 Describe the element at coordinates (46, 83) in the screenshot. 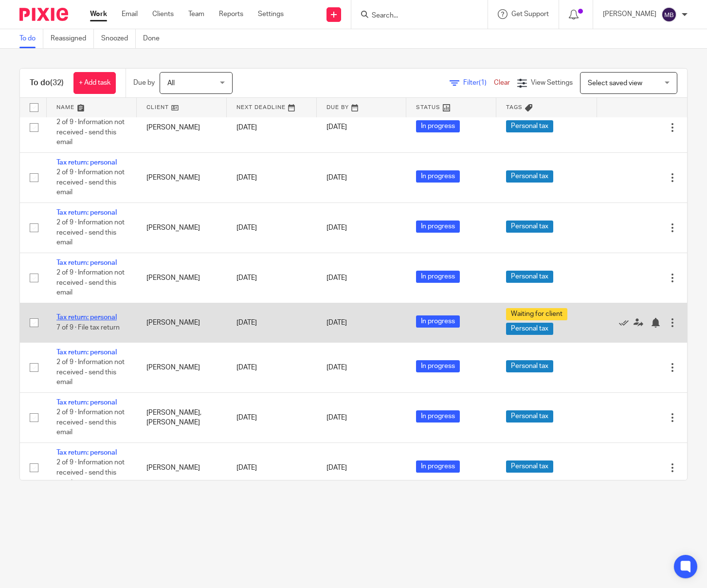

I see `h1: To do` at that location.